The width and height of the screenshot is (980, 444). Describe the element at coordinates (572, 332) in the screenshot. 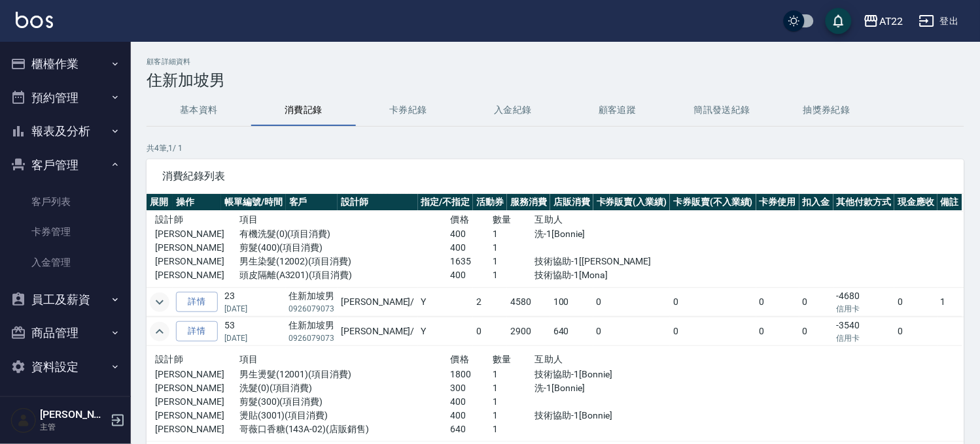

I see `td: 640` at that location.